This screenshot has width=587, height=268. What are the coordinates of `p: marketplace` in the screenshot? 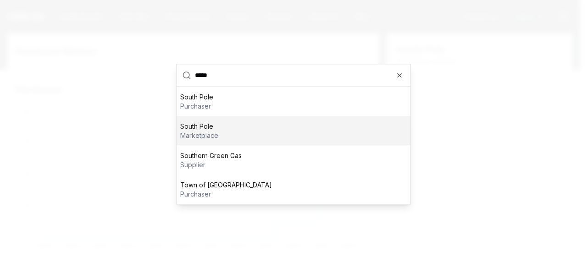 It's located at (199, 135).